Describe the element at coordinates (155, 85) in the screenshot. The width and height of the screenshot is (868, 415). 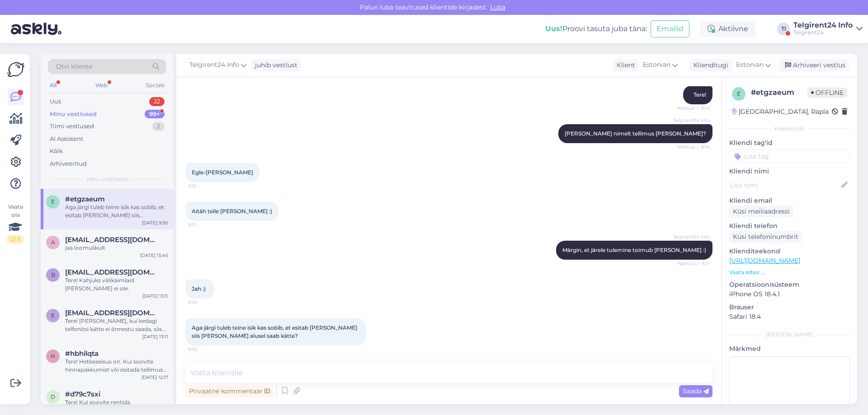
I see `div: Socials` at that location.